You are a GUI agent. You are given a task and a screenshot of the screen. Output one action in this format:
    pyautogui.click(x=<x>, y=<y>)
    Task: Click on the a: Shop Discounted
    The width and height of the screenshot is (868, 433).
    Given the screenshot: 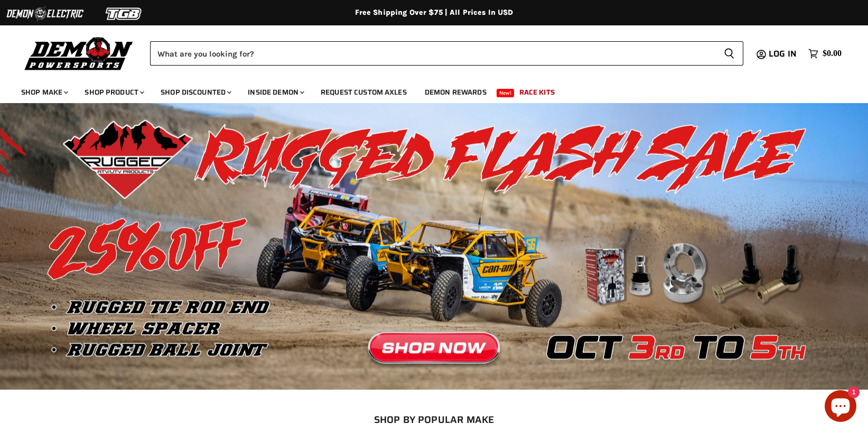 What is the action you would take?
    pyautogui.click(x=195, y=92)
    